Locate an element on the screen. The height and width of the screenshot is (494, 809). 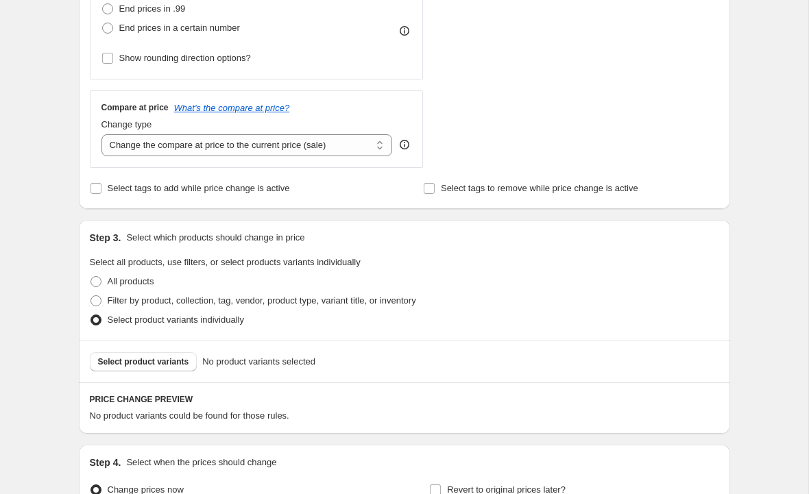
div: help is located at coordinates (405, 145).